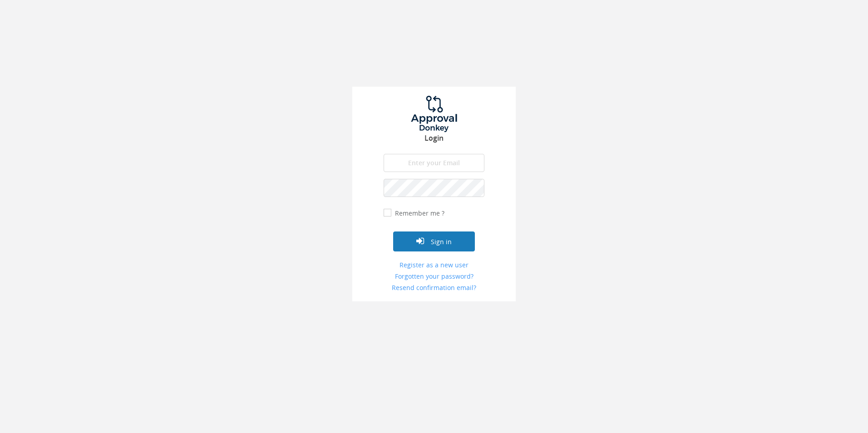 Image resolution: width=868 pixels, height=433 pixels. Describe the element at coordinates (434, 163) in the screenshot. I see `input: Enter your Email` at that location.